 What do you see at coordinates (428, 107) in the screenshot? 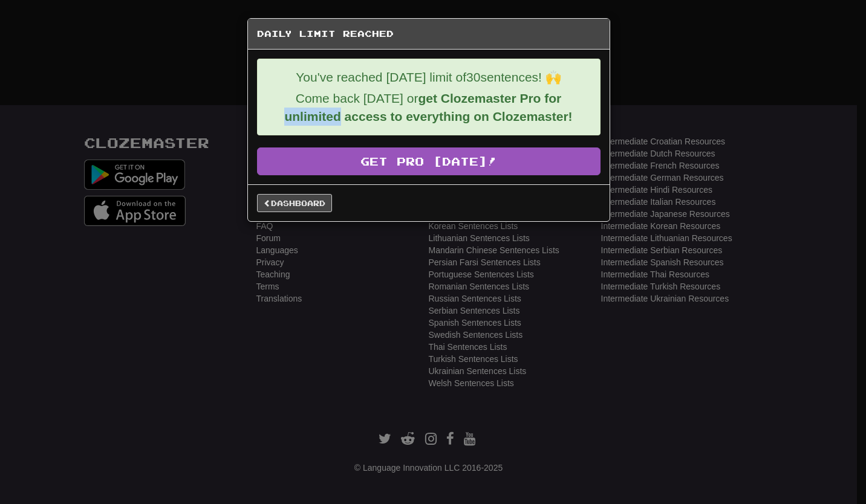
I see `strong: get Clozemaster Pro for unlimited access to everything on Clozemaster!` at bounding box center [428, 107].